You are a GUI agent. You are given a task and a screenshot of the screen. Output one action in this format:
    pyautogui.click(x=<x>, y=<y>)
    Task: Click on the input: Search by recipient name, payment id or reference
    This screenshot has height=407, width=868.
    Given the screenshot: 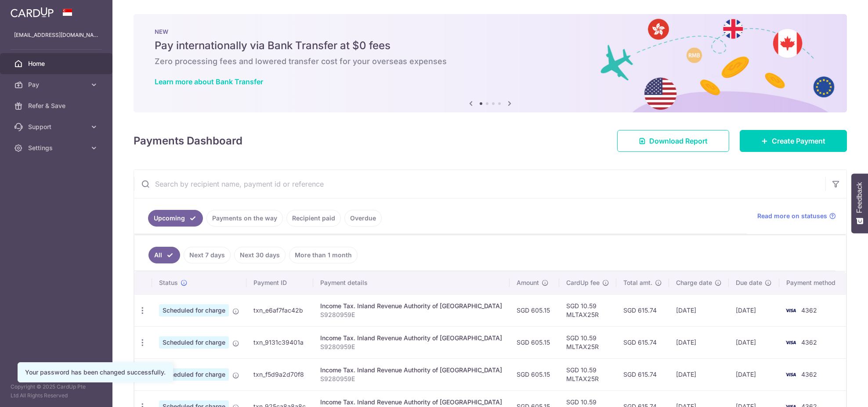 What is the action you would take?
    pyautogui.click(x=479, y=184)
    